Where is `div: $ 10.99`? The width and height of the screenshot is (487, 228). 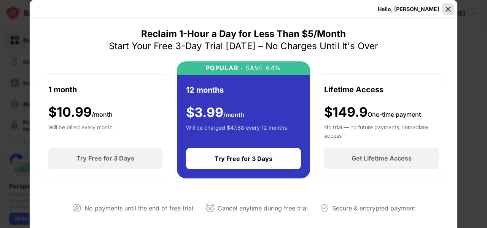 div: $ 10.99 is located at coordinates (80, 112).